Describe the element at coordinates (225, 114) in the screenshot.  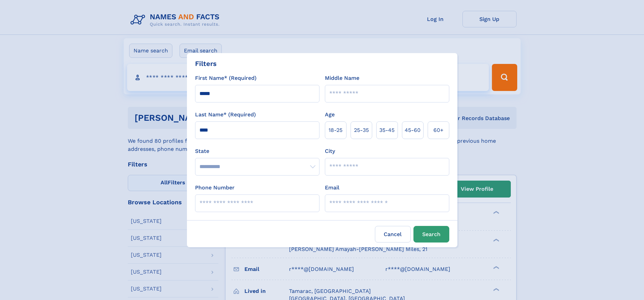
I see `label: Last Name* (Required)` at that location.